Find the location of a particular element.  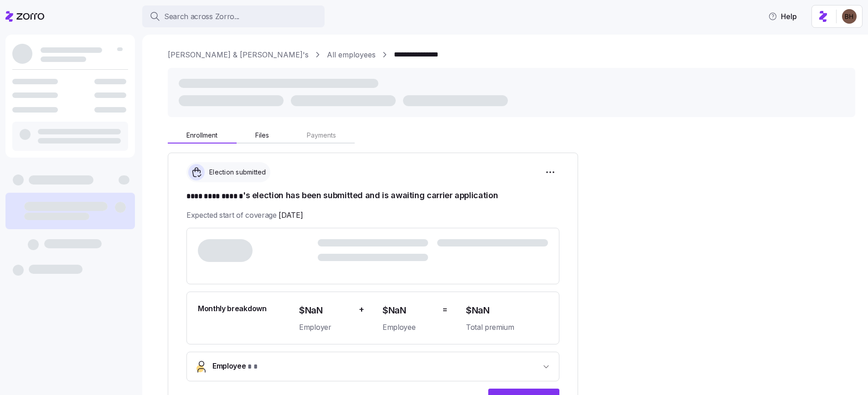

button: Help is located at coordinates (783, 16).